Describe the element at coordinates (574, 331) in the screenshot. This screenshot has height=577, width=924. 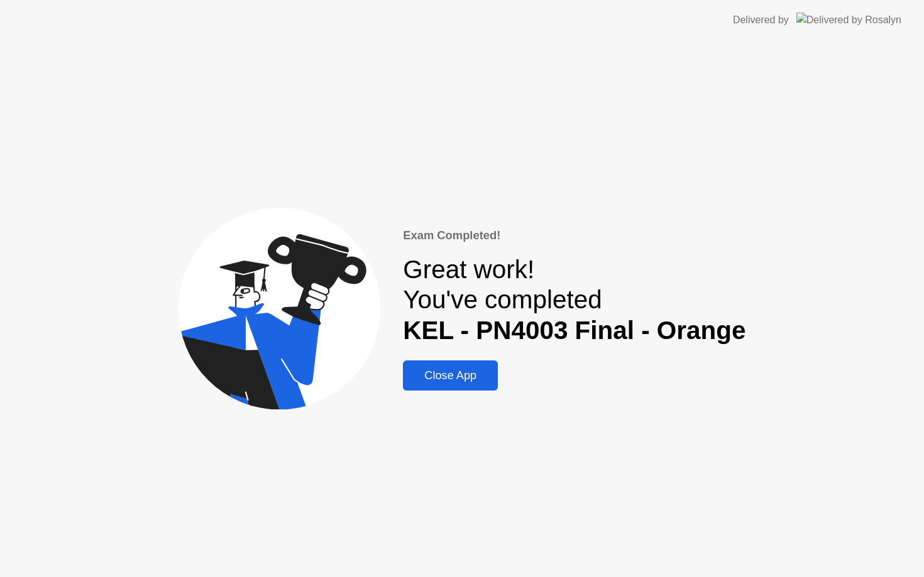
I see `b: KEL - PN4003 Final - Orange` at that location.